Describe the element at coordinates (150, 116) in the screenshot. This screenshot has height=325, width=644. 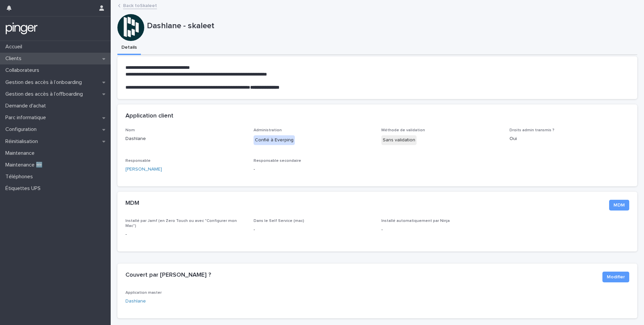
I see `h2: Application client` at that location.